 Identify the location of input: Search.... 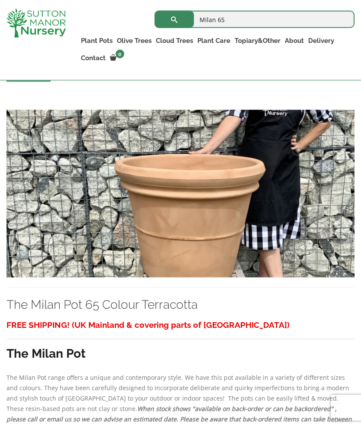
(254, 19).